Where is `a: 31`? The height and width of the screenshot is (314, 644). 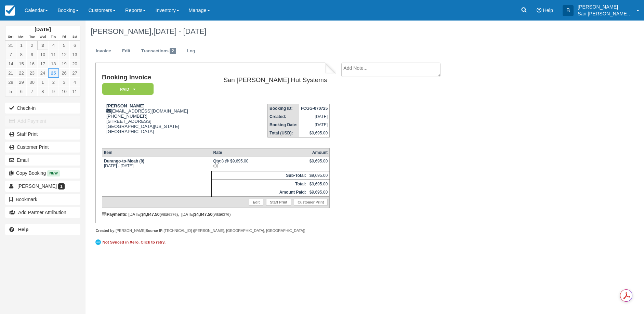 a: 31 is located at coordinates (10, 45).